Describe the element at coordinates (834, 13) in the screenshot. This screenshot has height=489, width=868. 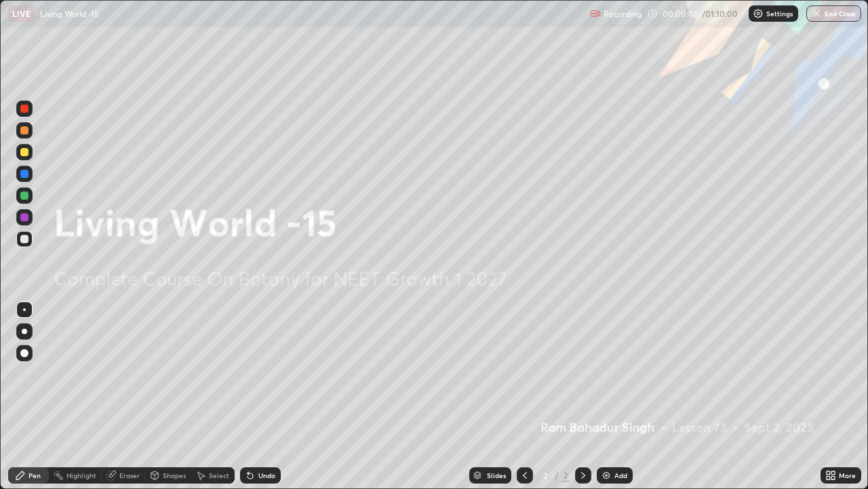
I see `button: End Class` at that location.